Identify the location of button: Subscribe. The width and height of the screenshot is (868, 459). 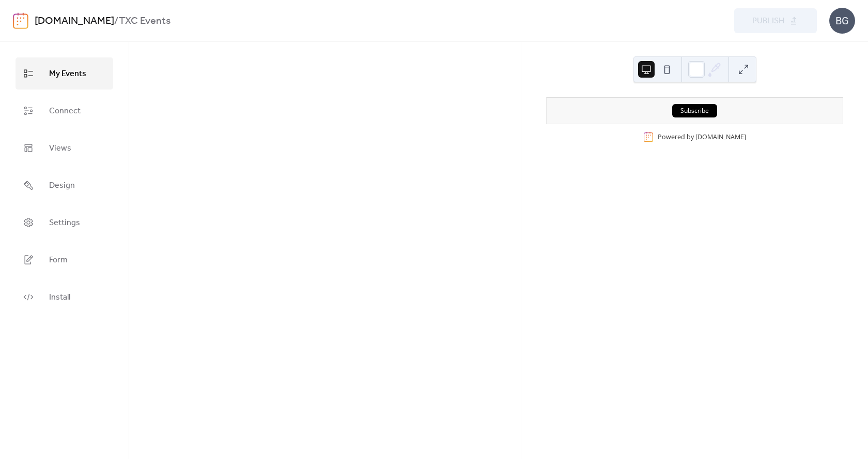
(695, 111).